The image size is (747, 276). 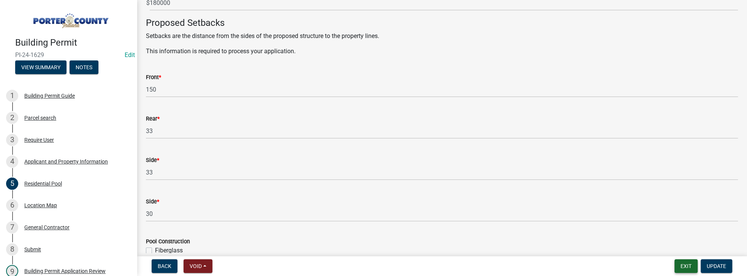 I want to click on h4: Proposed Setbacks, so click(x=442, y=23).